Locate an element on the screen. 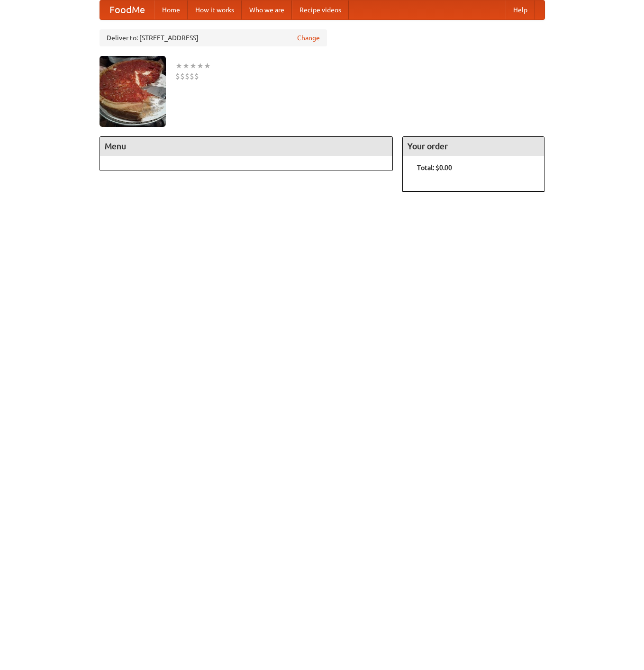 This screenshot has width=644, height=670. a: Change is located at coordinates (309, 38).